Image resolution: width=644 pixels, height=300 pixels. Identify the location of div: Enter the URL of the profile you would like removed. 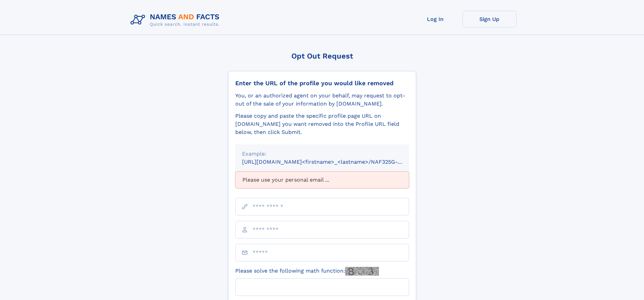
(322, 83).